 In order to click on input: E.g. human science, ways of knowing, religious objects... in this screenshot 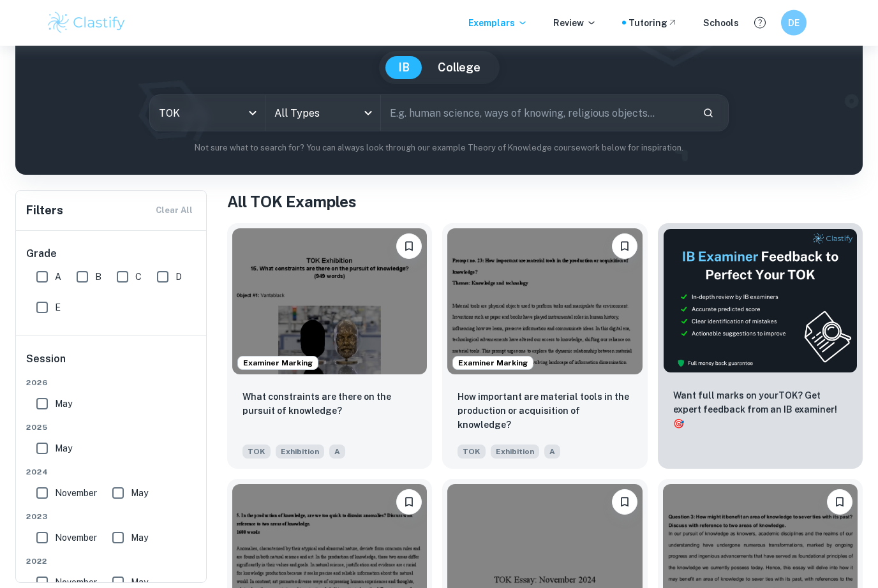, I will do `click(537, 114)`.